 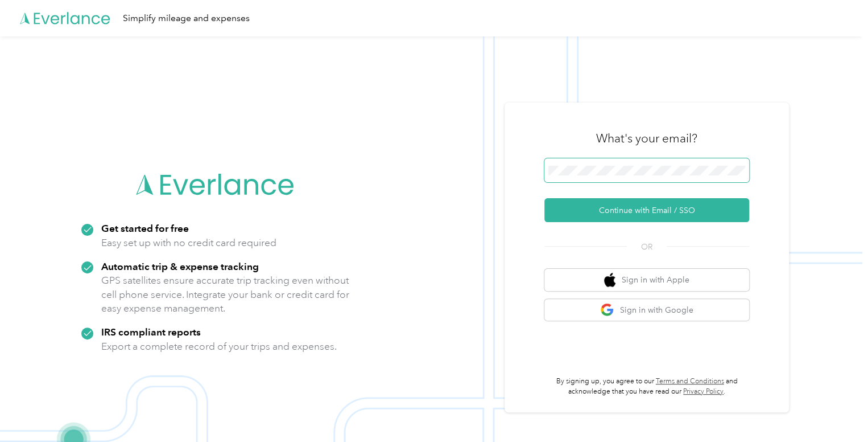 I want to click on strong: Automatic trip & expense tracking, so click(x=180, y=266).